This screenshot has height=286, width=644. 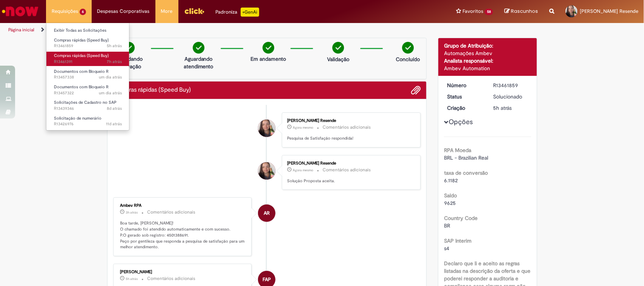 What do you see at coordinates (194, 11) in the screenshot?
I see `img: click_logo_yellow_360x200.png` at bounding box center [194, 11].